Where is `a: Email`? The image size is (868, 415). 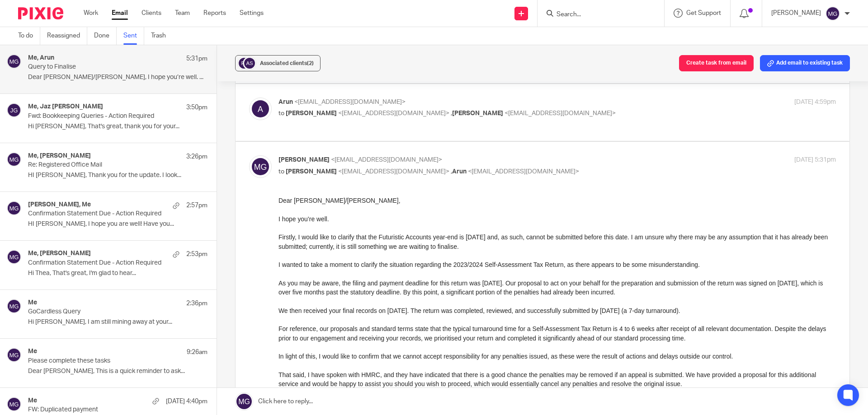 a: Email is located at coordinates (120, 13).